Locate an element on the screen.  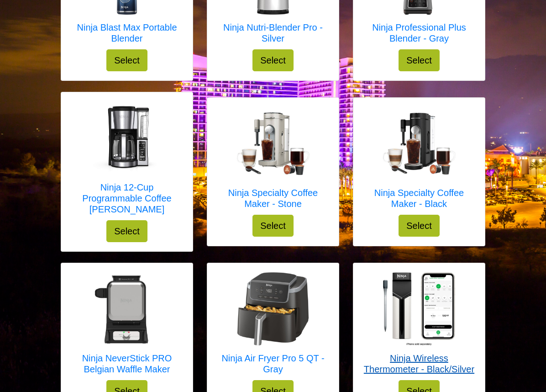
h5: Ninja Wireless Thermometer - Black/Silver is located at coordinates (419, 364).